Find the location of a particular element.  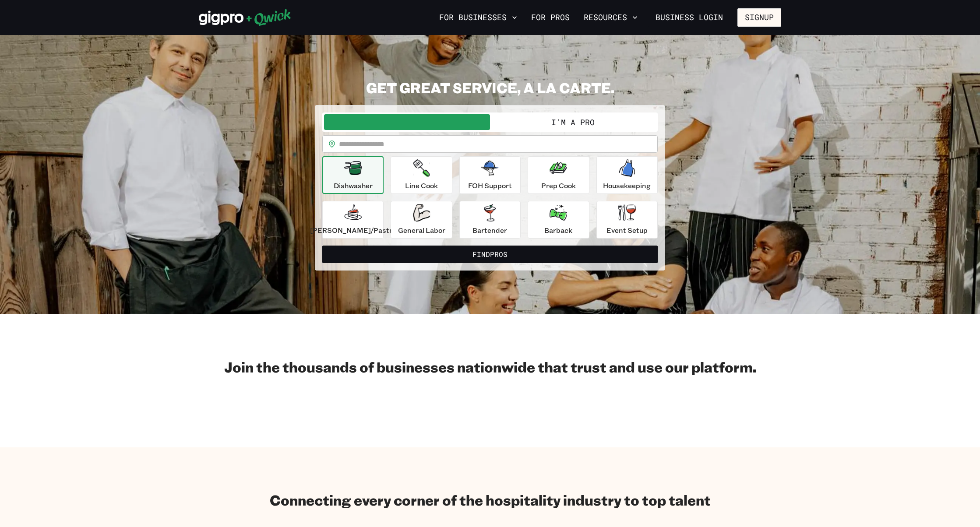

p: Event Setup is located at coordinates (627, 230).